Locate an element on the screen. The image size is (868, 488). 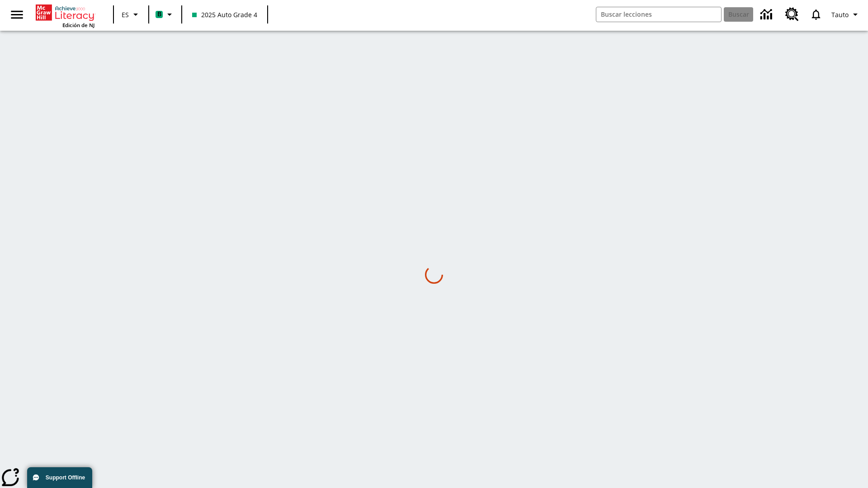
a: Notificaciones is located at coordinates (816, 15).